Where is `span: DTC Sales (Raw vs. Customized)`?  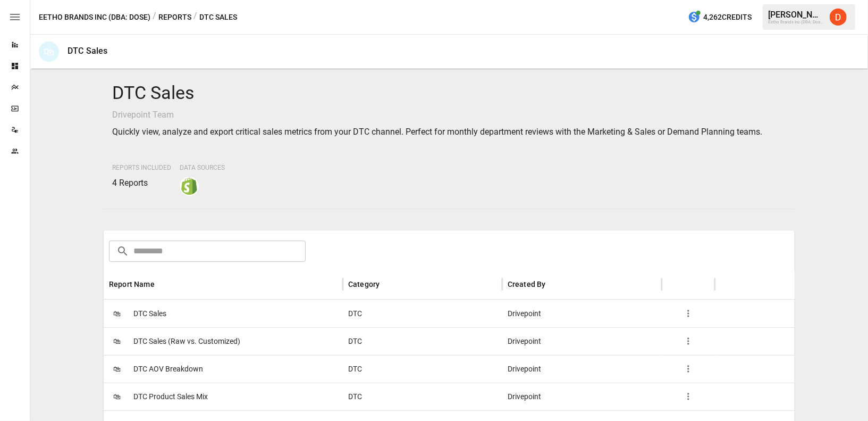 span: DTC Sales (Raw vs. Customized) is located at coordinates (187, 341).